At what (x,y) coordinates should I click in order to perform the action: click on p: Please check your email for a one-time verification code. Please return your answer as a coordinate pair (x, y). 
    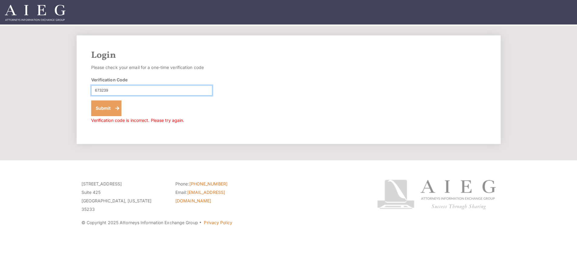
    Looking at the image, I should click on (152, 67).